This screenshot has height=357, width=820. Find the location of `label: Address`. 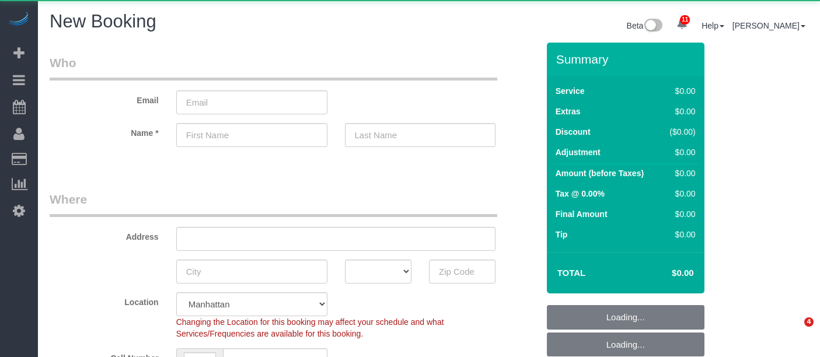

label: Address is located at coordinates (104, 235).